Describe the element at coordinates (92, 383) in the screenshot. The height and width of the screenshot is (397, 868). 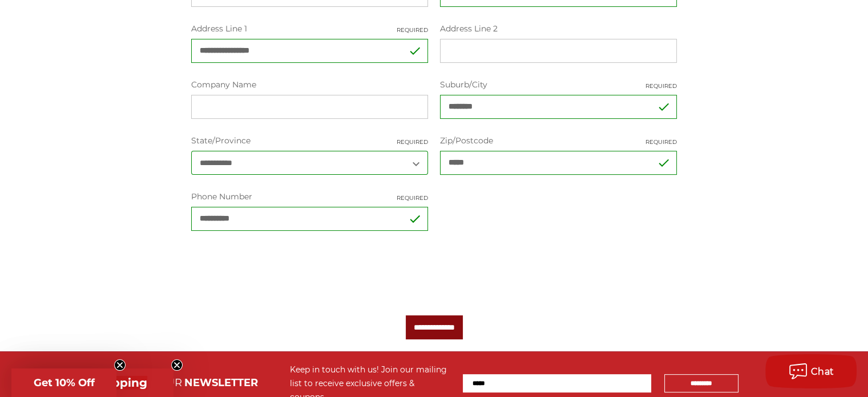
I see `div: Get Free ShippingClose teaser` at that location.